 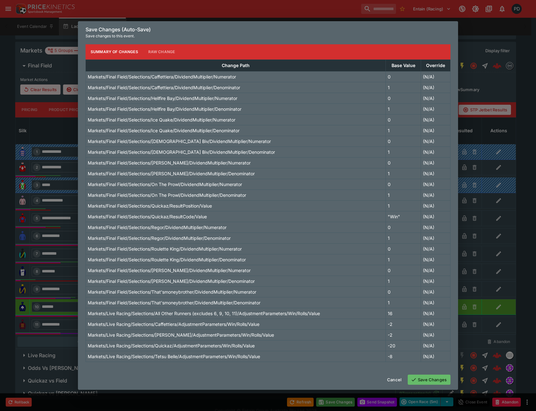 What do you see at coordinates (429, 380) in the screenshot?
I see `button: Save Changes` at bounding box center [429, 380].